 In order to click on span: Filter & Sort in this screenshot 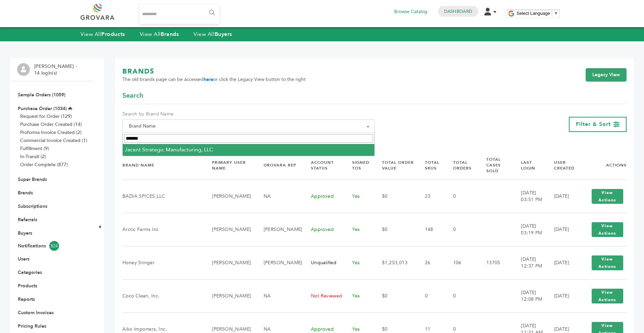, I will do `click(593, 124)`.